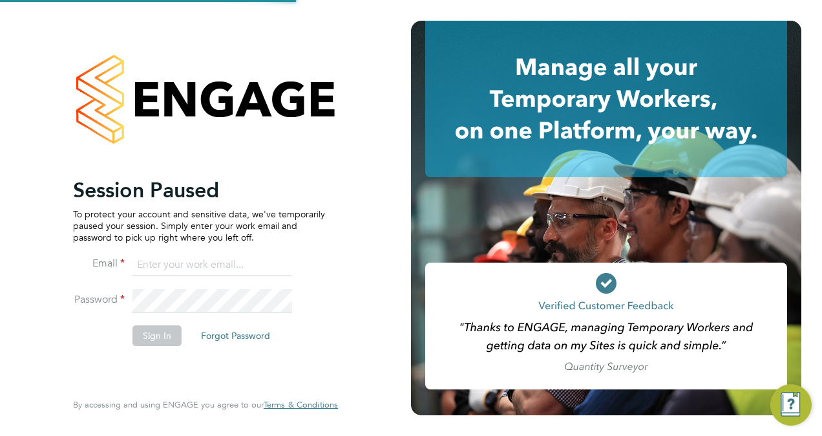 Image resolution: width=822 pixels, height=436 pixels. I want to click on button: Engage Resource Center, so click(791, 405).